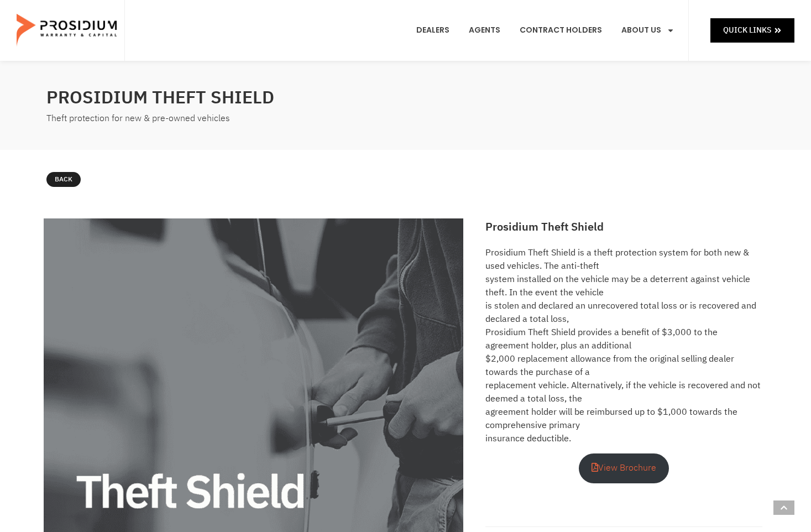 This screenshot has width=811, height=532. I want to click on span: Quick Links, so click(747, 30).